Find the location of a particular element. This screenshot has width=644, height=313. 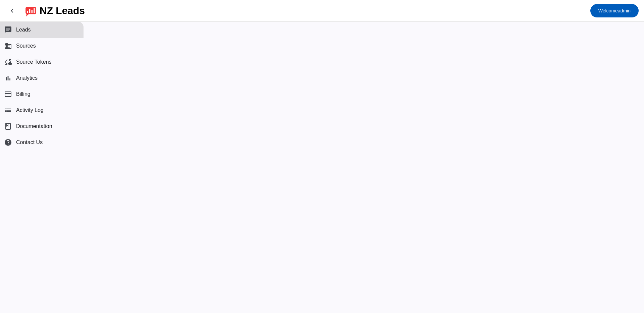

div: NZ Leads is located at coordinates (62, 11).